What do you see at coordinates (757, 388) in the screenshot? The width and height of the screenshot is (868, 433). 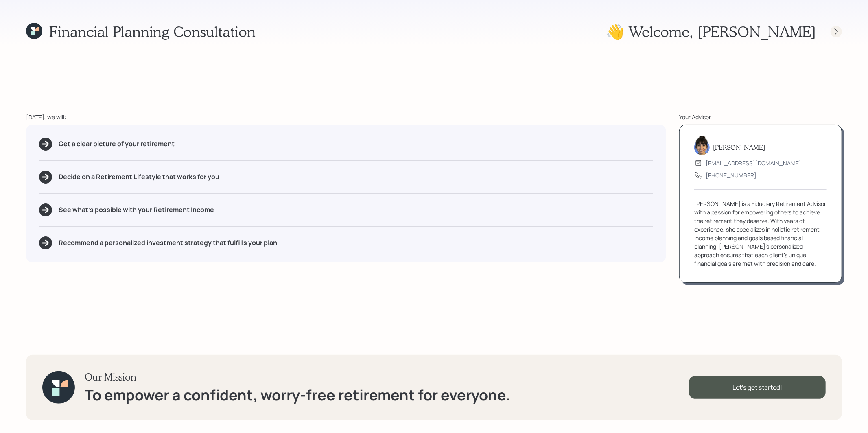 I see `div: Let's get started!` at bounding box center [757, 388].